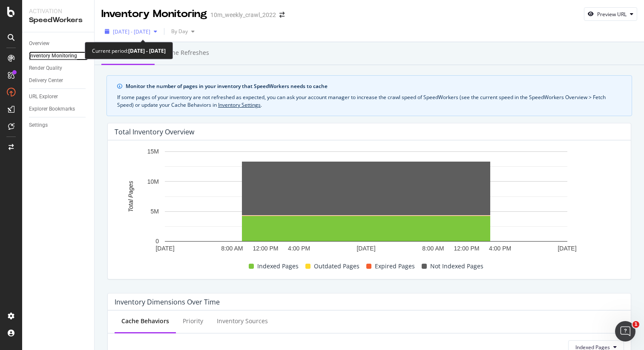  I want to click on div: Render Quality, so click(46, 68).